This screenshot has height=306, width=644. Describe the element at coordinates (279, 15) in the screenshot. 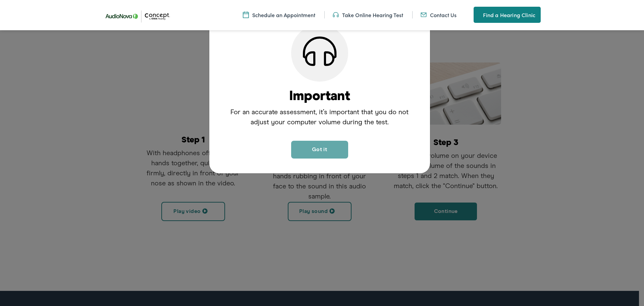

I see `a: Schedule an Appointment` at that location.